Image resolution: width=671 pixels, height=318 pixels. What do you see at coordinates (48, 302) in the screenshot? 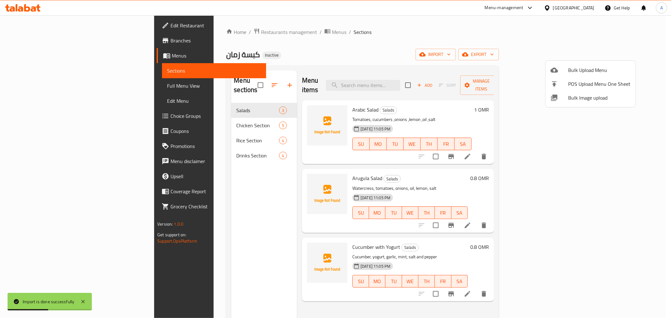
I see `div: Import is done successfully` at bounding box center [48, 302].